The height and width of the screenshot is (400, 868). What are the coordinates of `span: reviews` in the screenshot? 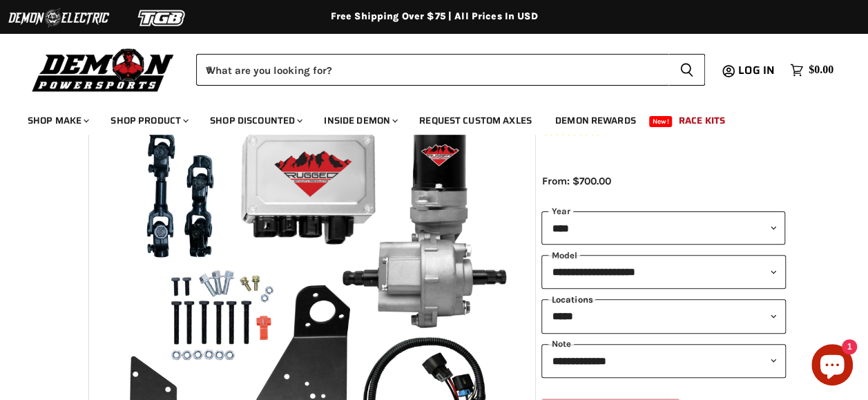 It's located at (627, 131).